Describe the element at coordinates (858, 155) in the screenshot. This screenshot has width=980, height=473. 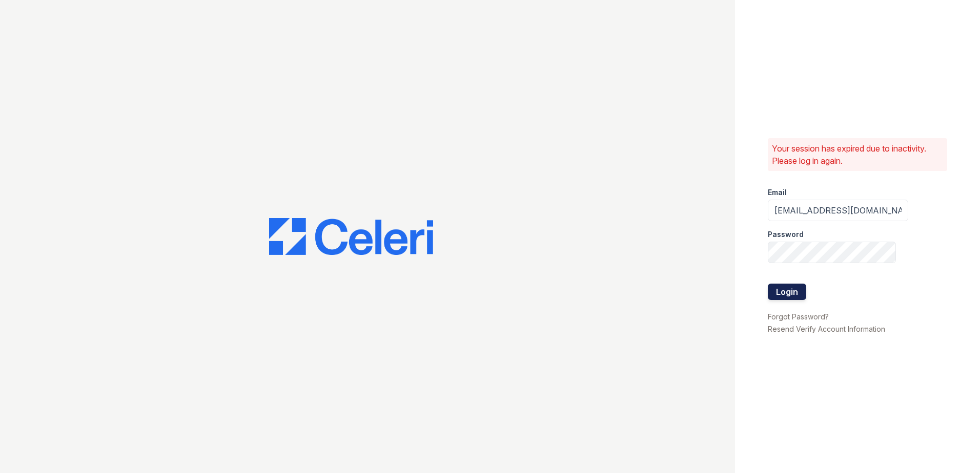
I see `p: Your session has expired due to inactivity. Please log in again.` at that location.